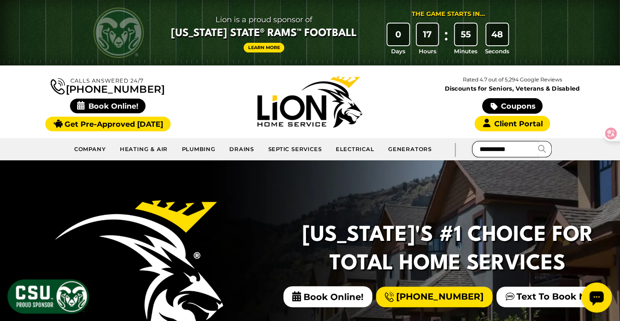 This screenshot has height=321, width=620. What do you see at coordinates (199, 149) in the screenshot?
I see `a: Plumbing` at bounding box center [199, 149].